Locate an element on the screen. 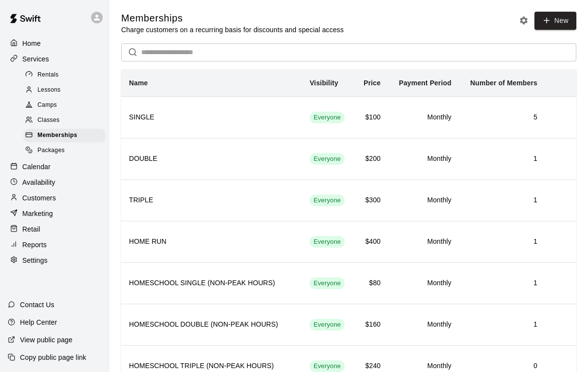 This screenshot has height=372, width=588. p: Contact Us is located at coordinates (37, 304).